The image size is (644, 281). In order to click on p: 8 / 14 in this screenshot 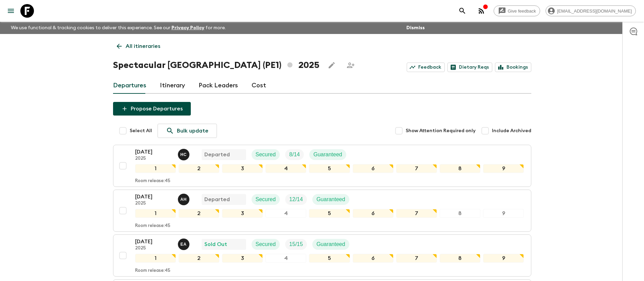, I will do `click(294, 154)`.